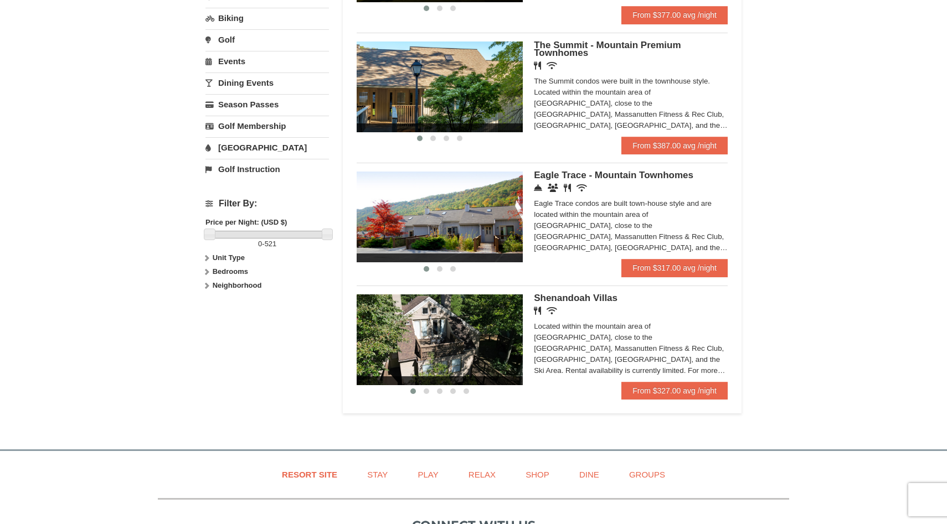  What do you see at coordinates (631, 104) in the screenshot?
I see `div: The Summit condos were built in the townhouse style. Located within the mountain area of [GEOGRAP...` at bounding box center [631, 104].